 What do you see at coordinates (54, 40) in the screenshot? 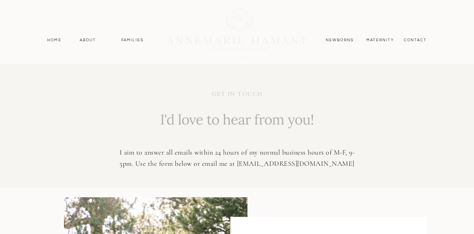
I see `a: Home` at bounding box center [54, 40].